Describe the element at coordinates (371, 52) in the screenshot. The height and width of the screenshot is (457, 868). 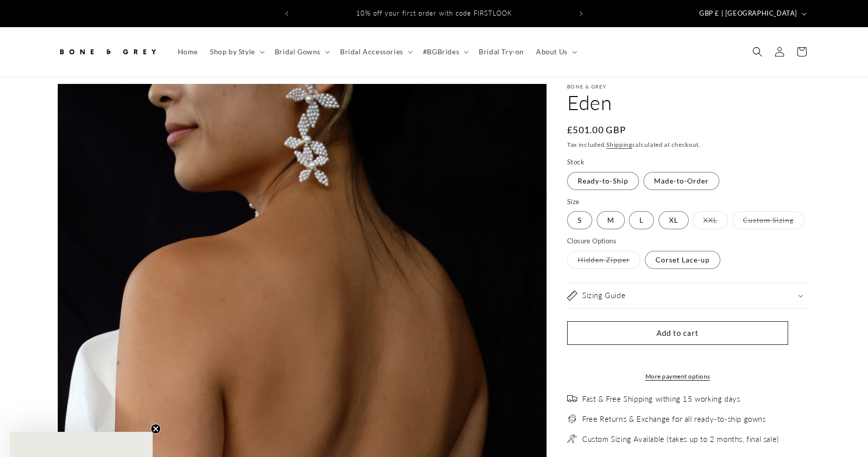
I see `span: Bridal Accessories` at that location.